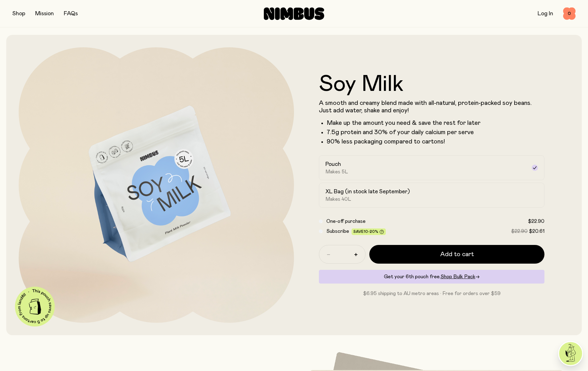 The width and height of the screenshot is (588, 371). What do you see at coordinates (71, 14) in the screenshot?
I see `a: FAQs` at bounding box center [71, 14].